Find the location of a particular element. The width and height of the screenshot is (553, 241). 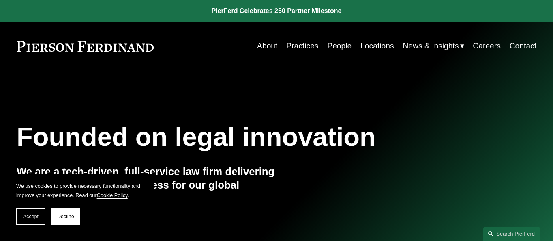

a: Practices is located at coordinates (302, 46).